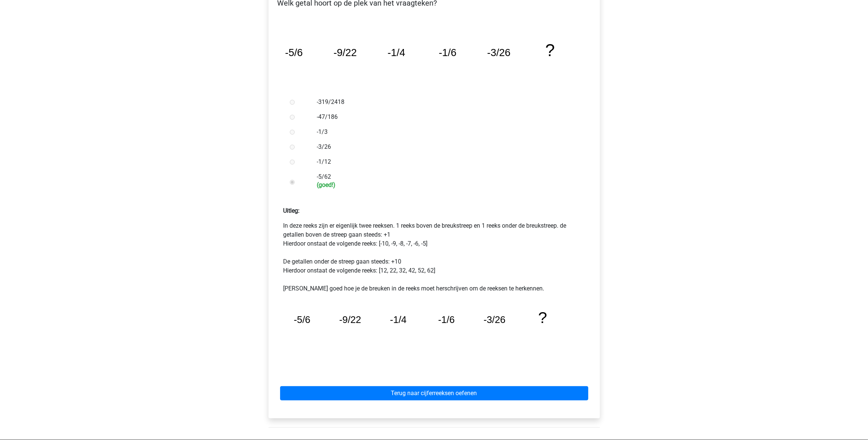  What do you see at coordinates (446, 181) in the screenshot?
I see `label: -5/62` at bounding box center [446, 181].